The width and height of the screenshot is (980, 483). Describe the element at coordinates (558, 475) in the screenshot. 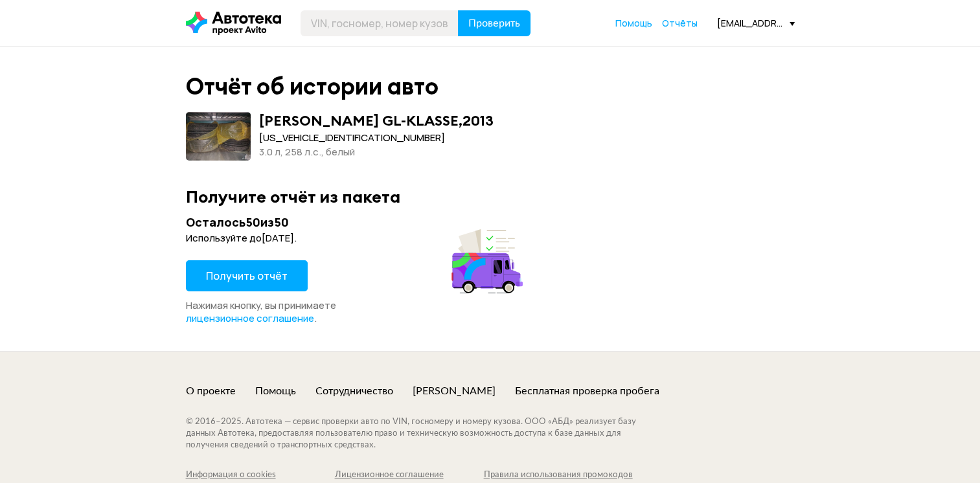

I see `div: Правила использования промокодов` at that location.